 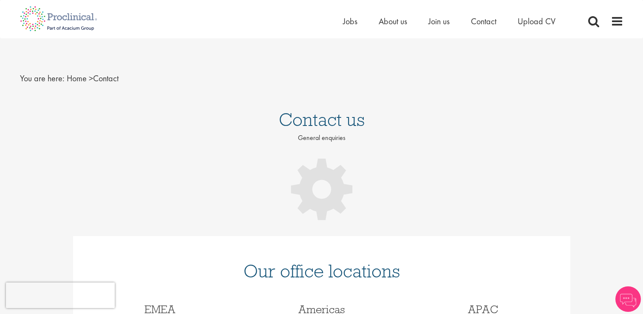 I want to click on span: Join us, so click(x=439, y=21).